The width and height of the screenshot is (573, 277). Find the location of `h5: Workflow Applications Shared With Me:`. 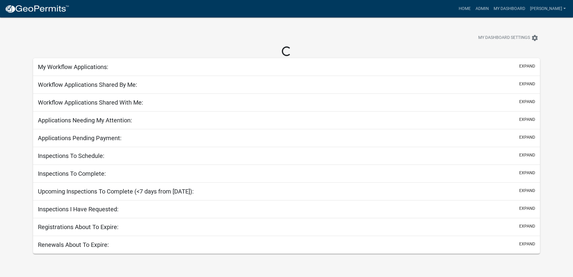

h5: Workflow Applications Shared With Me: is located at coordinates (91, 102).